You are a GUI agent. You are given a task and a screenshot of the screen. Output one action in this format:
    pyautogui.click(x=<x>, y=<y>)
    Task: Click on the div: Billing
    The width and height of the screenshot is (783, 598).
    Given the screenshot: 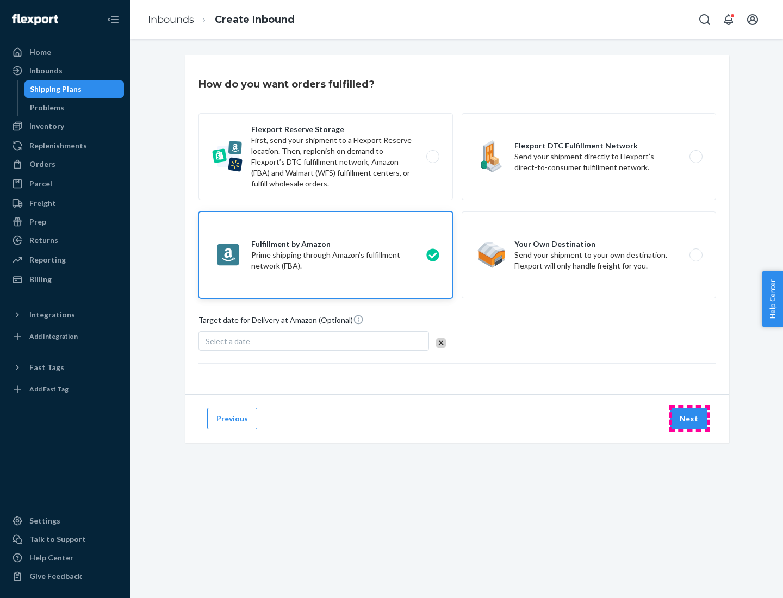 What is the action you would take?
    pyautogui.click(x=40, y=280)
    